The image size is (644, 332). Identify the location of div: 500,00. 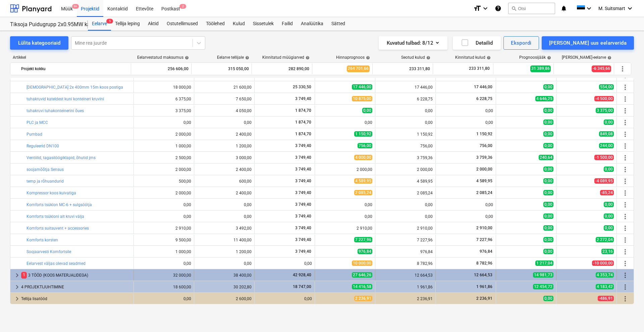
(164, 181).